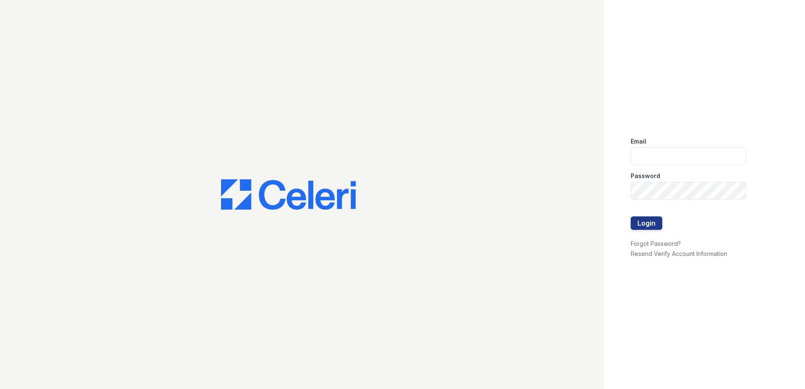 The height and width of the screenshot is (389, 805). What do you see at coordinates (645, 176) in the screenshot?
I see `label: Password` at bounding box center [645, 176].